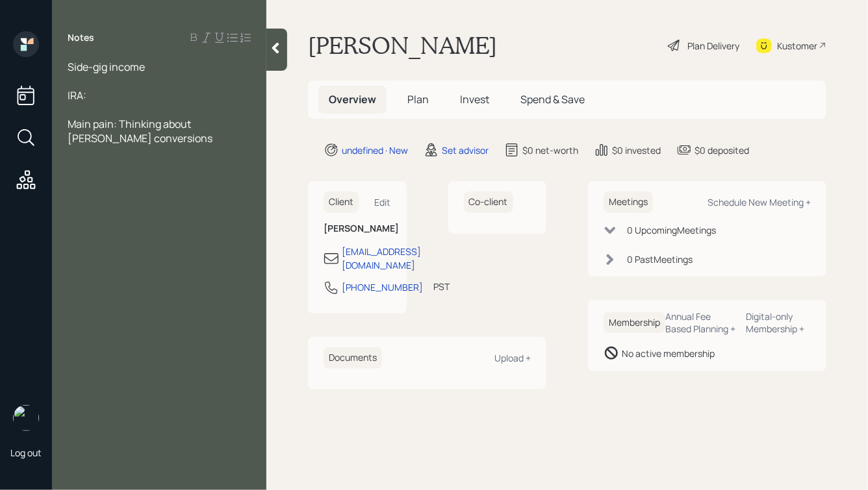 Image resolution: width=868 pixels, height=490 pixels. Describe the element at coordinates (671, 229) in the screenshot. I see `div: 0 Upcoming Meeting s` at that location.